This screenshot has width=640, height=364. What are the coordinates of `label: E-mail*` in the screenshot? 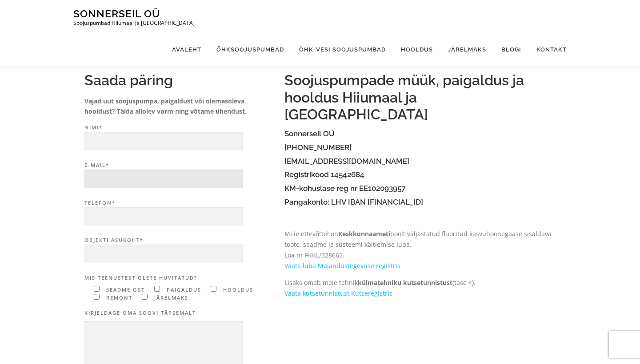 It's located at (180, 175).